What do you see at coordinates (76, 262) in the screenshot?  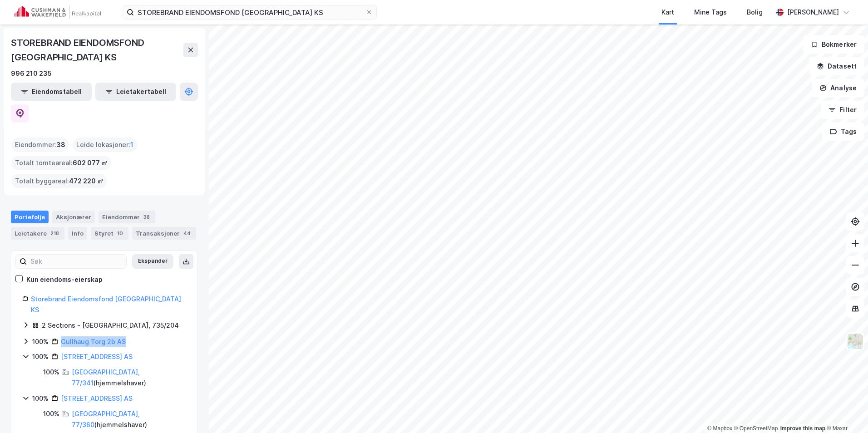 I see `input: Søk` at bounding box center [76, 262].